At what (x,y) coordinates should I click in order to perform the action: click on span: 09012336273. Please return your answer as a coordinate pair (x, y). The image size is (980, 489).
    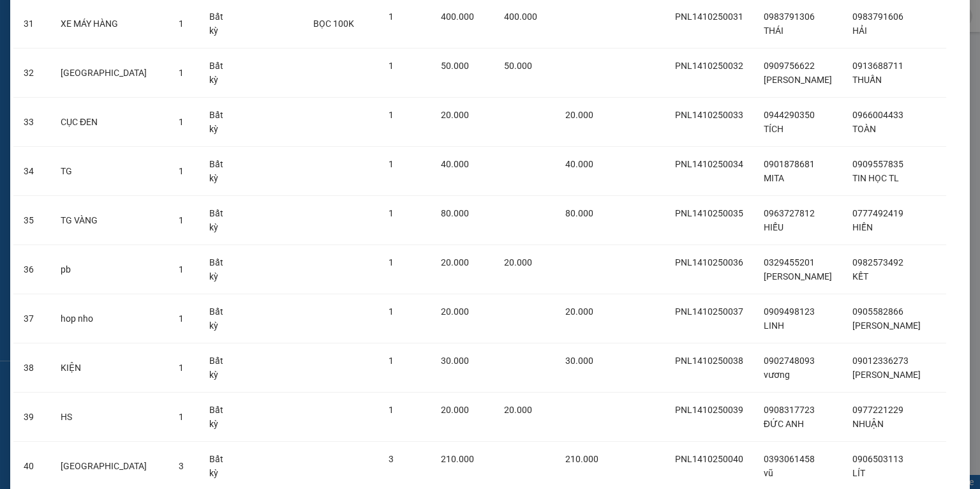
    Looking at the image, I should click on (881, 360).